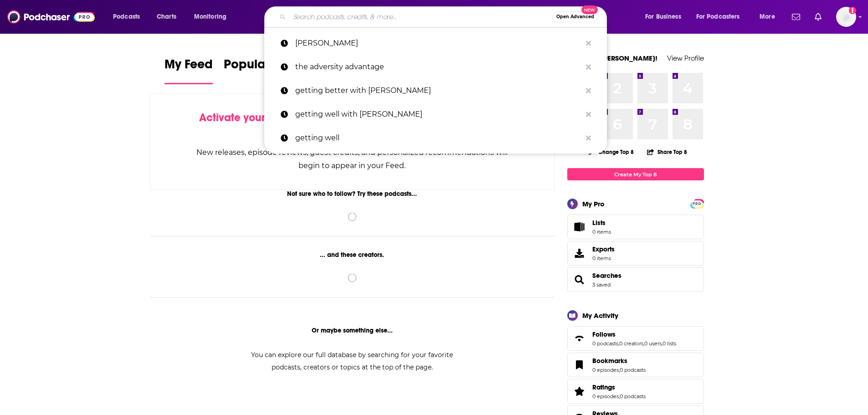 The height and width of the screenshot is (415, 868). I want to click on a: getting well, so click(436, 138).